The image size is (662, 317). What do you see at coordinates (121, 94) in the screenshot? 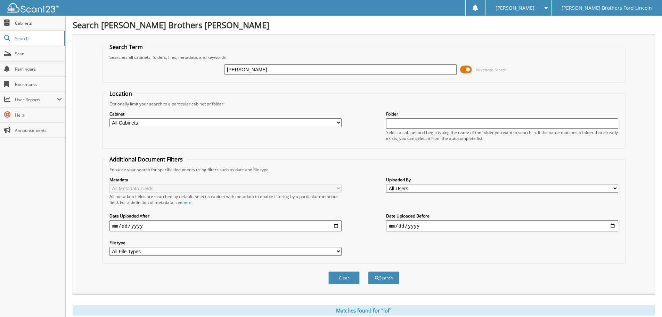
I see `legend: Location` at bounding box center [121, 94].